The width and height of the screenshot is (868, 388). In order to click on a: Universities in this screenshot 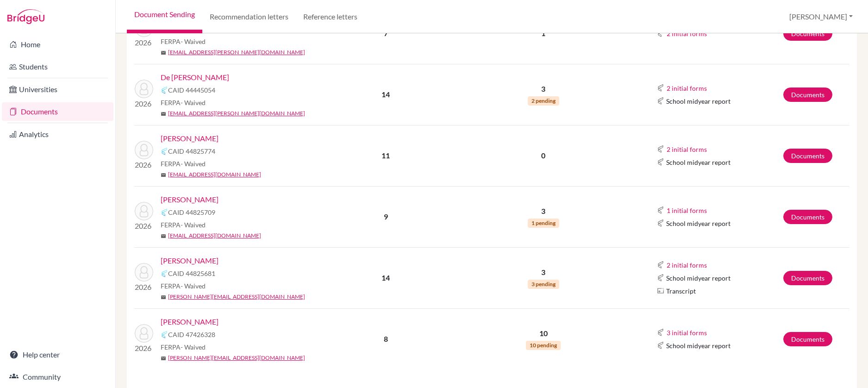, I will do `click(57, 89)`.